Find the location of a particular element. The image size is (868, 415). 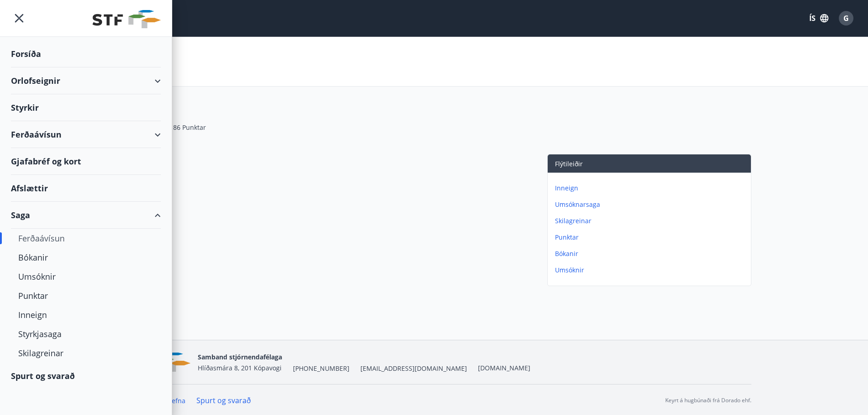

div: Spurt og svarað is located at coordinates (85, 376).